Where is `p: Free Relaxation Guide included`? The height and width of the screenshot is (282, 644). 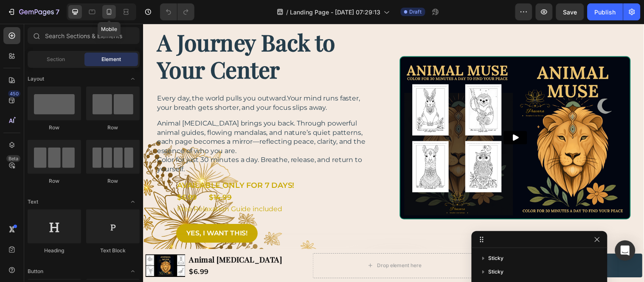
p: Free Relaxation Guide included is located at coordinates (136, 188).